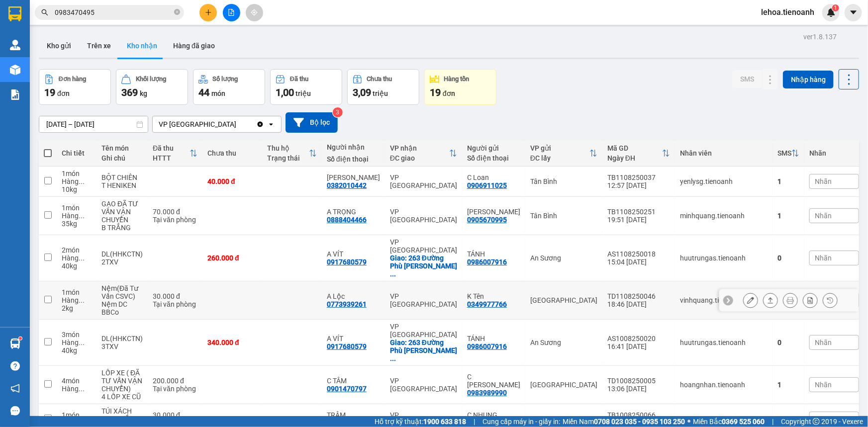 This screenshot has height=427, width=868. Describe the element at coordinates (122, 149) in the screenshot. I see `div: Tên món` at that location.